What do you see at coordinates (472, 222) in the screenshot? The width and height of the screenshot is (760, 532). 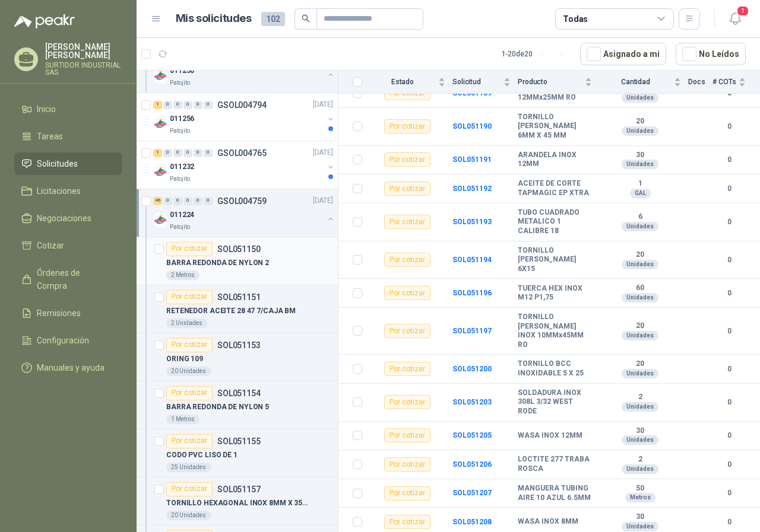 I see `b: SOL051193` at bounding box center [472, 222].